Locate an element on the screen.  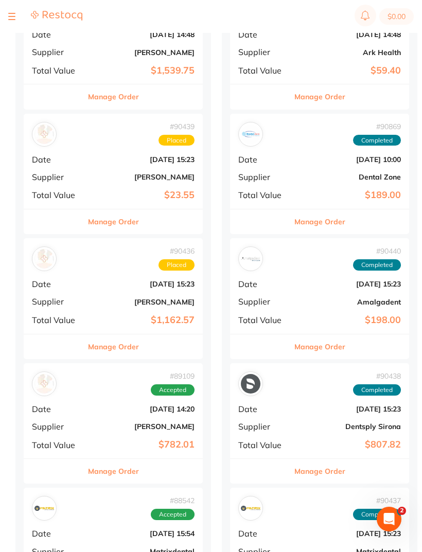
span: # 90439 is located at coordinates (177, 127).